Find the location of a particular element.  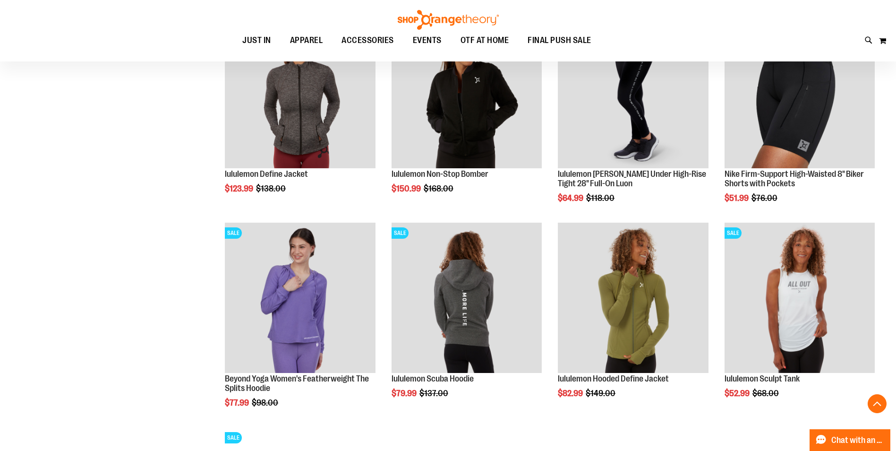

span: $76.00 is located at coordinates (765, 198).